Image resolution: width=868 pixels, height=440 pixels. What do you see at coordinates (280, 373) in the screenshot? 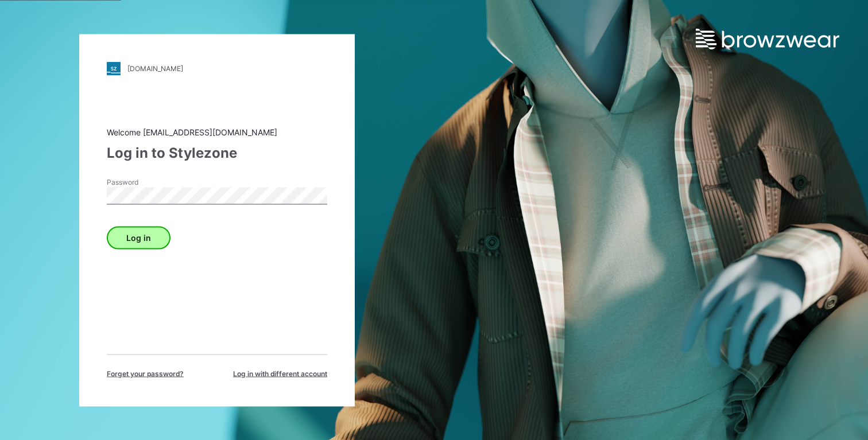
I see `span: Log in with different account` at bounding box center [280, 373].